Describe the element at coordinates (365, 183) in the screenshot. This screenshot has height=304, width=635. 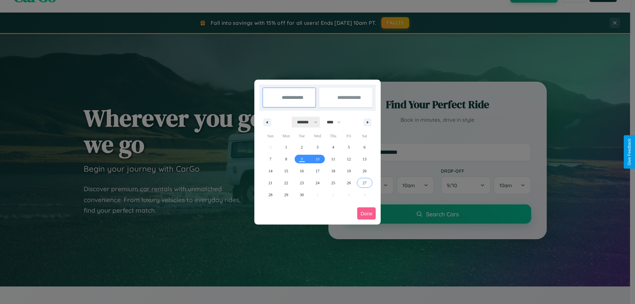
I see `button: 27` at that location.